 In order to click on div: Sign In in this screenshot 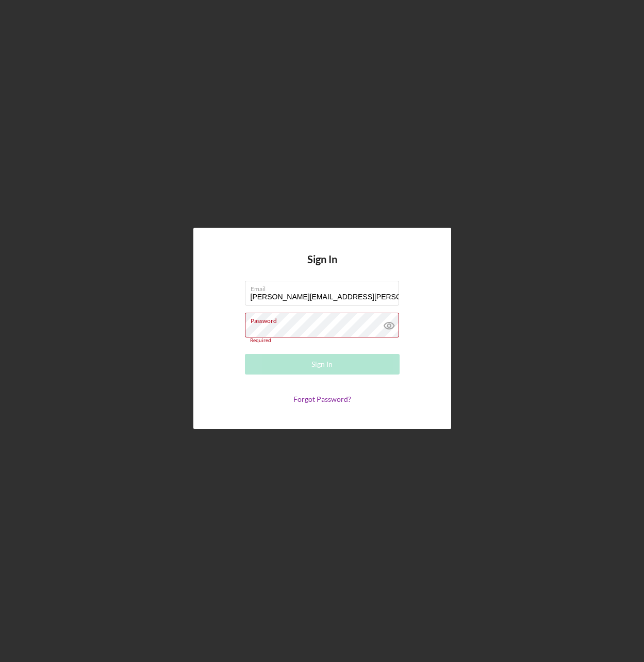, I will do `click(322, 364)`.